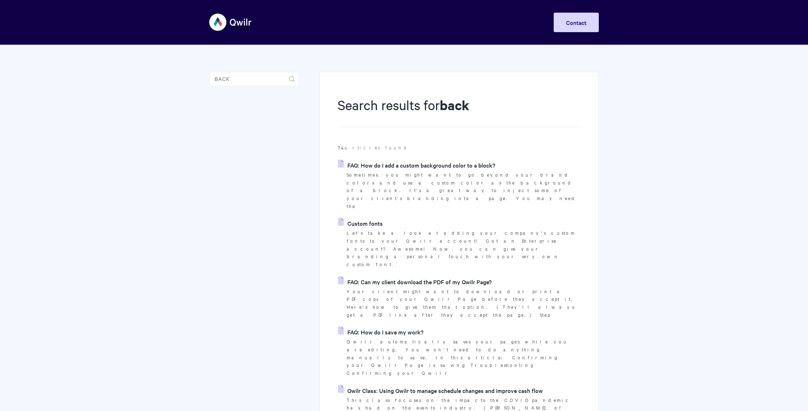 The image size is (808, 411). What do you see at coordinates (576, 22) in the screenshot?
I see `a: Contact` at bounding box center [576, 22].